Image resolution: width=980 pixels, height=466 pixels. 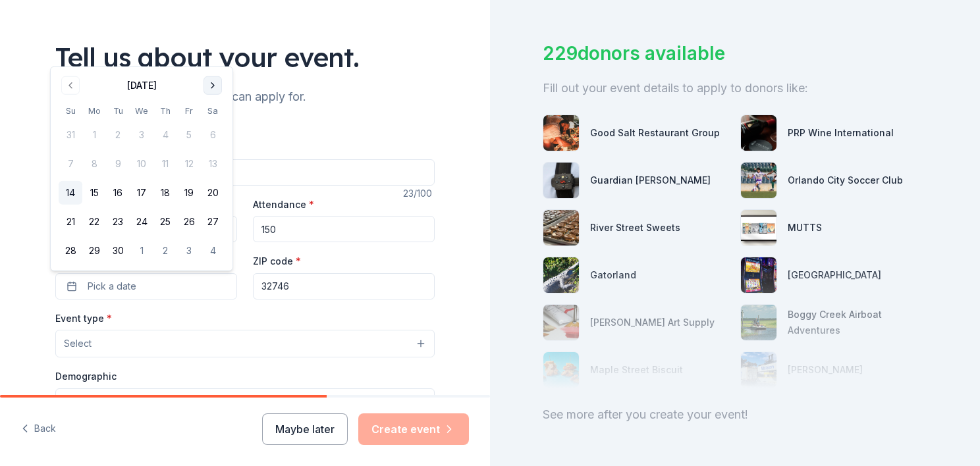 What do you see at coordinates (213, 222) in the screenshot?
I see `button: 27` at bounding box center [213, 222].